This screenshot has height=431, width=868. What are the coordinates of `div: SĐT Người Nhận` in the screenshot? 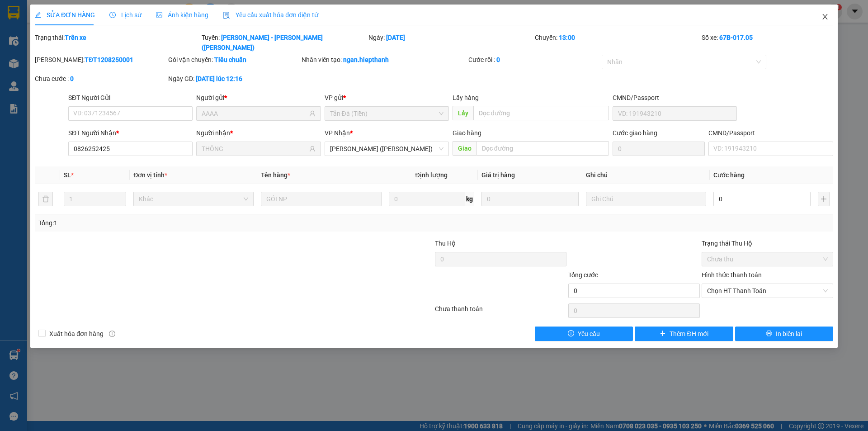 It's located at (130, 133).